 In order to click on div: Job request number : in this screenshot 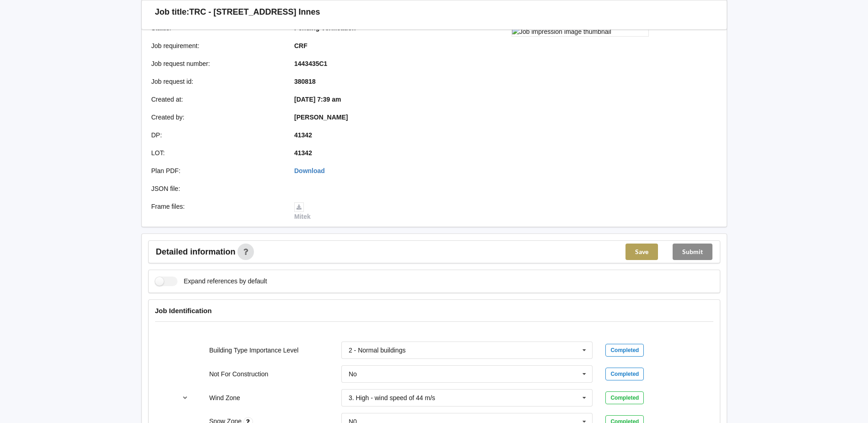, I will do `click(217, 63)`.